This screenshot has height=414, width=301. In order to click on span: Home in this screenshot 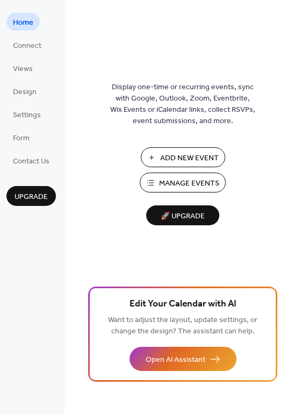, I will do `click(23, 23)`.